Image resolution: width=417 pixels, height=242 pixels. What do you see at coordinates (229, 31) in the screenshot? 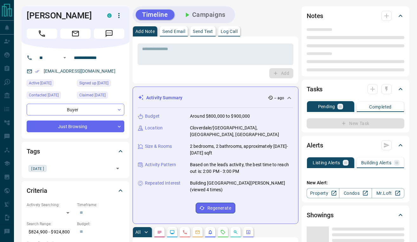
I see `p: Log Call` at bounding box center [229, 31].